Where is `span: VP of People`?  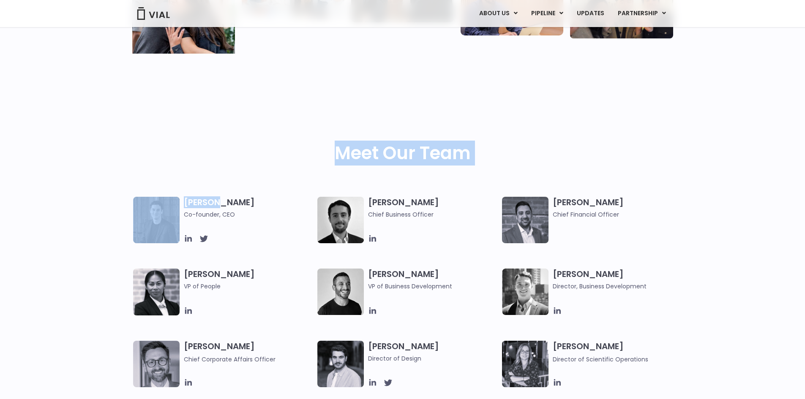 span: VP of People is located at coordinates (248, 286).